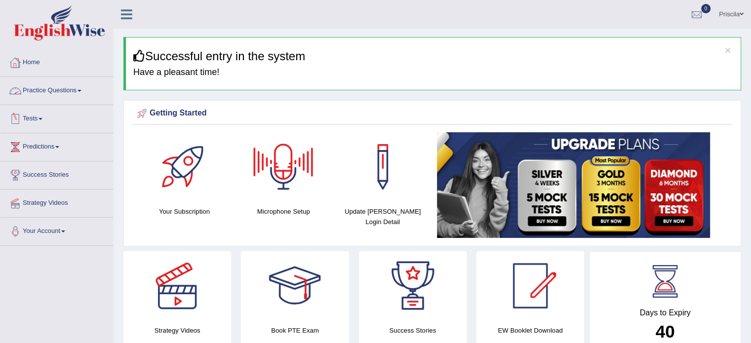 This screenshot has height=343, width=751. I want to click on span: 0, so click(706, 8).